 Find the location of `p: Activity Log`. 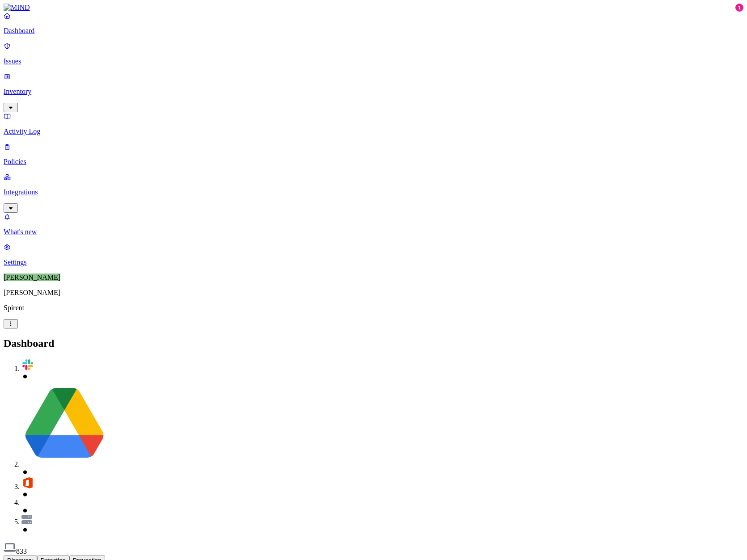

p: Activity Log is located at coordinates (373, 131).